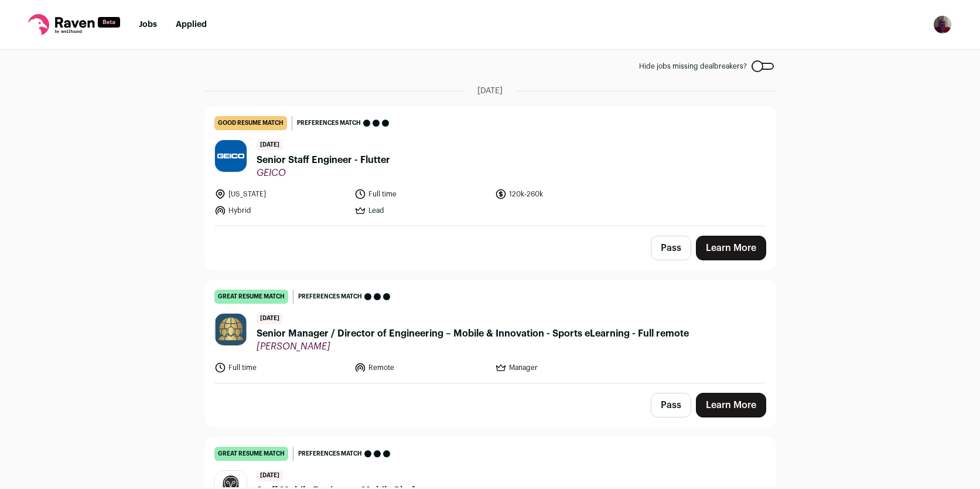 Image resolution: width=980 pixels, height=489 pixels. What do you see at coordinates (191, 25) in the screenshot?
I see `a: Applied` at bounding box center [191, 25].